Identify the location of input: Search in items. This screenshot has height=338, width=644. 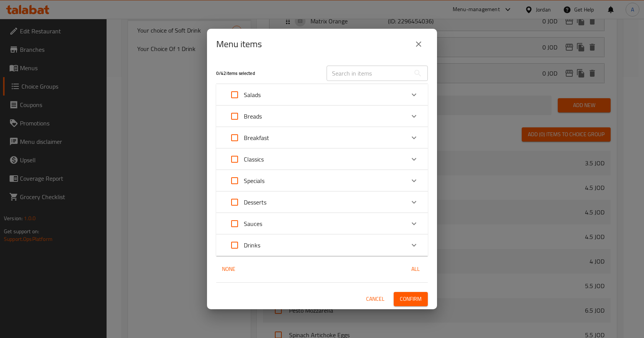
(368, 73).